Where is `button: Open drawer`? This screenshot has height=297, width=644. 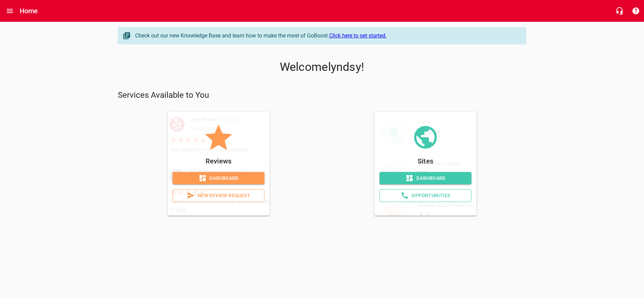
button: Open drawer is located at coordinates (10, 11).